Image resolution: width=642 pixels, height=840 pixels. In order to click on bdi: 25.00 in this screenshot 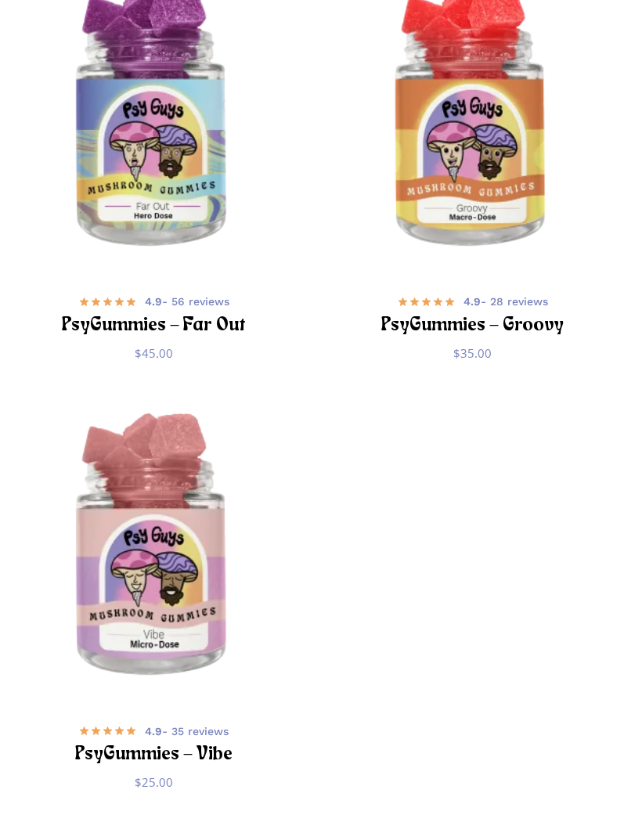, I will do `click(154, 782)`.